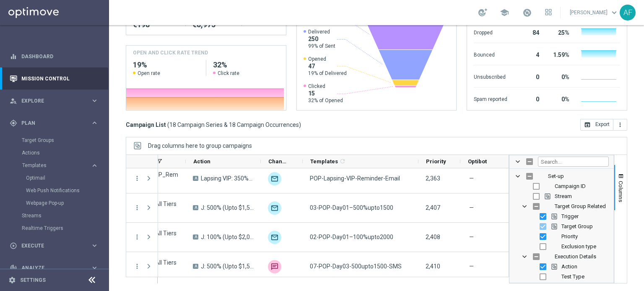 The image size is (644, 291). Describe the element at coordinates (614, 12) in the screenshot. I see `span: keyboard_arrow_down` at that location.